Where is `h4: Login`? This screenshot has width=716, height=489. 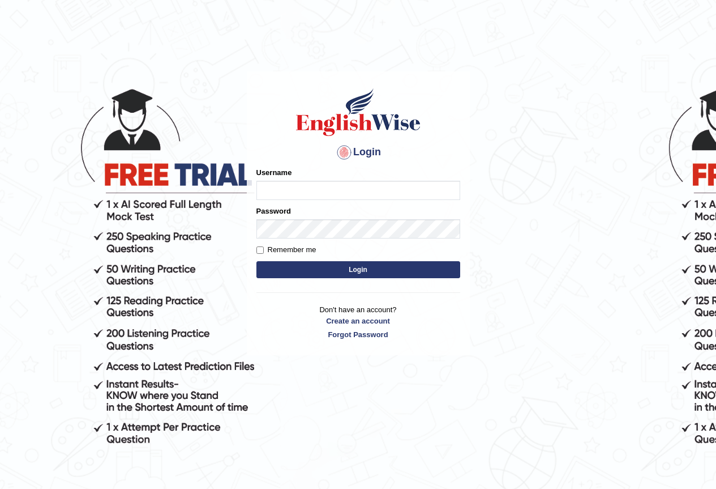 h4: Login is located at coordinates (358, 152).